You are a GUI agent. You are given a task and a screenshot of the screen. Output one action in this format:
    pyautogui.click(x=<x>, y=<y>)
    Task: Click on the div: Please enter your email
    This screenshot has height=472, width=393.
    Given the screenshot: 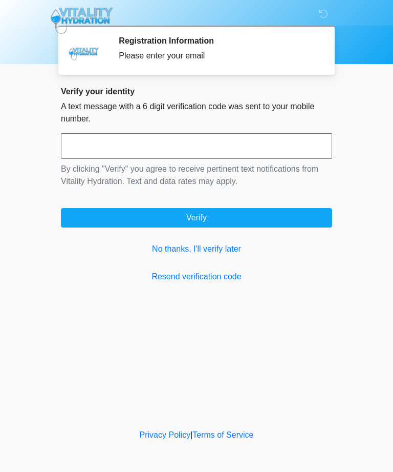 What is the action you would take?
    pyautogui.click(x=218, y=56)
    